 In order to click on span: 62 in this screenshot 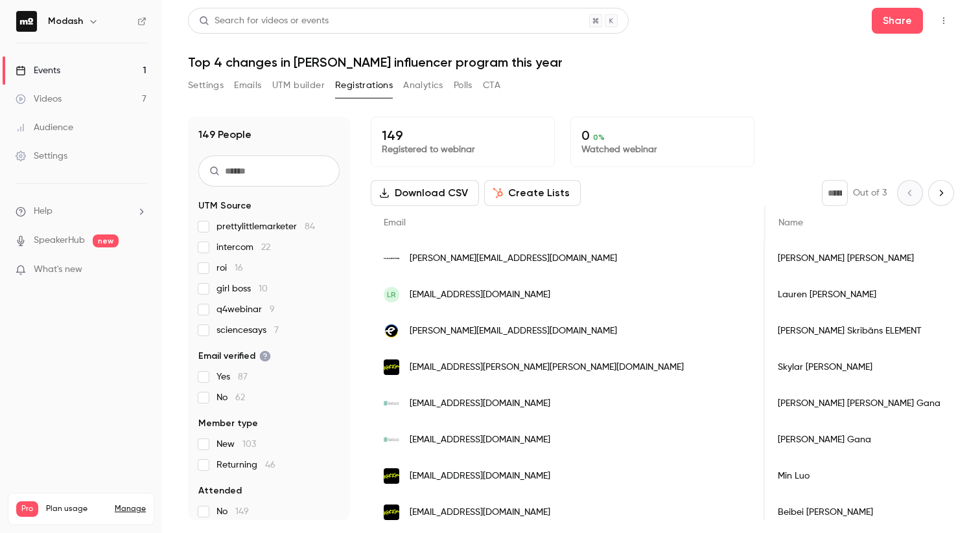, I will do `click(240, 397)`.